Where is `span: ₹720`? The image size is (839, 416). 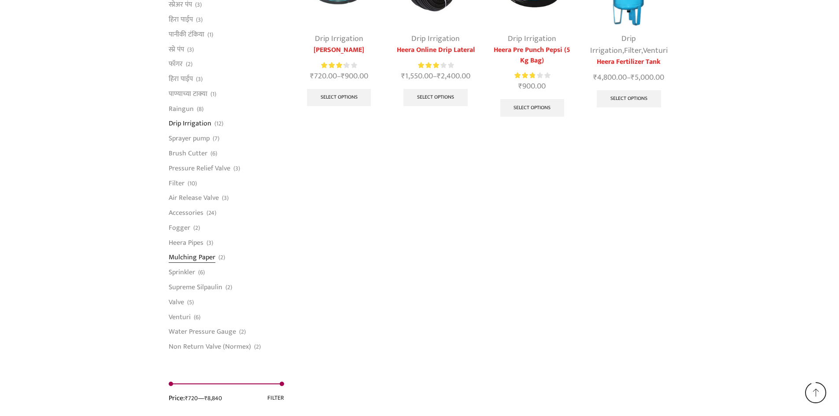
span: ₹720 is located at coordinates (191, 398).